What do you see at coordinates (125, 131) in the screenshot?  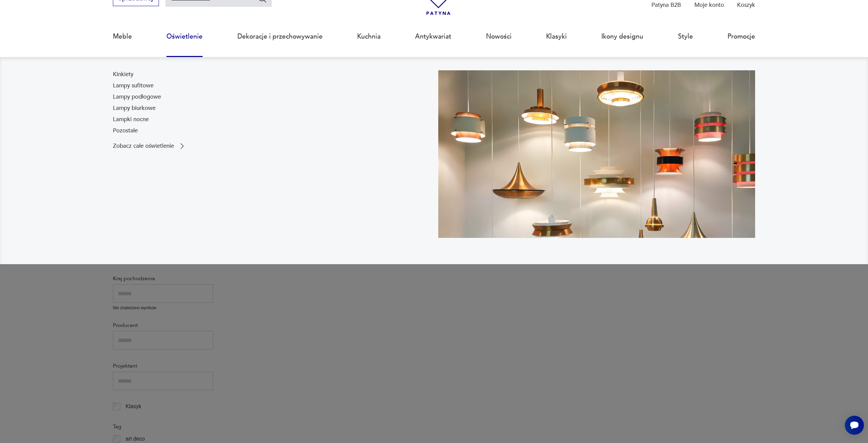 I see `a: Pozostałe` at bounding box center [125, 131].